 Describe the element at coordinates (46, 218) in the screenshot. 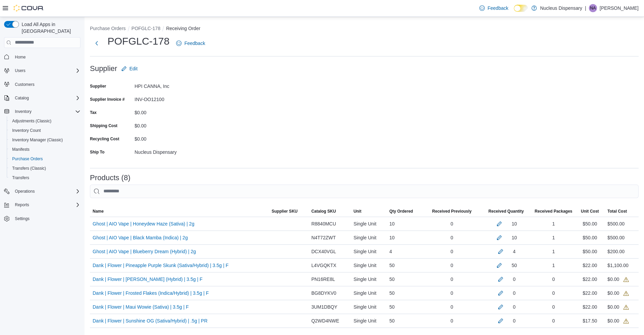

I see `span: Settings` at that location.